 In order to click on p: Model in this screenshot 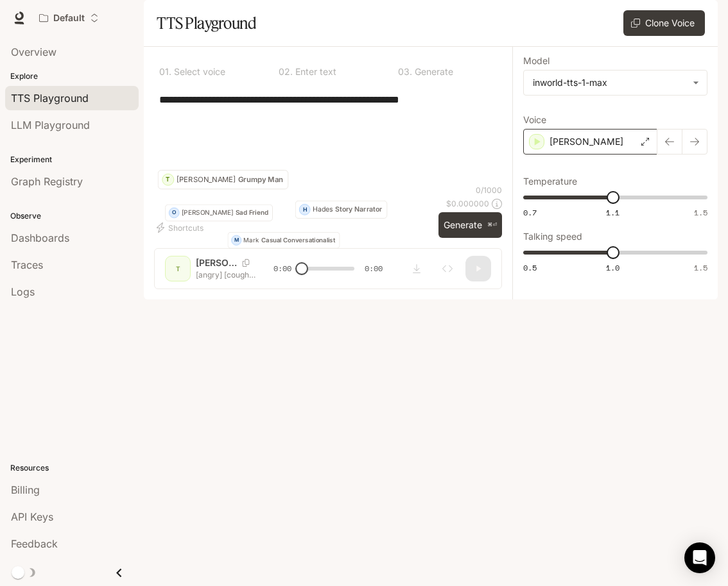, I will do `click(536, 61)`.